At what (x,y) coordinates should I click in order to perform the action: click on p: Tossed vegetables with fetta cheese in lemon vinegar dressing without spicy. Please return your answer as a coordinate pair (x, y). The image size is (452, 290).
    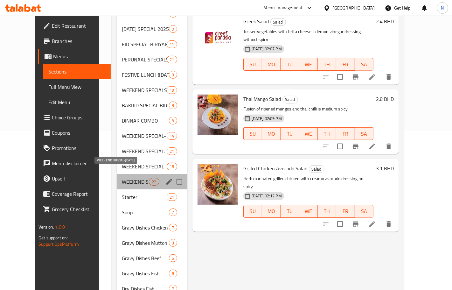
    Looking at the image, I should click on (309, 36).